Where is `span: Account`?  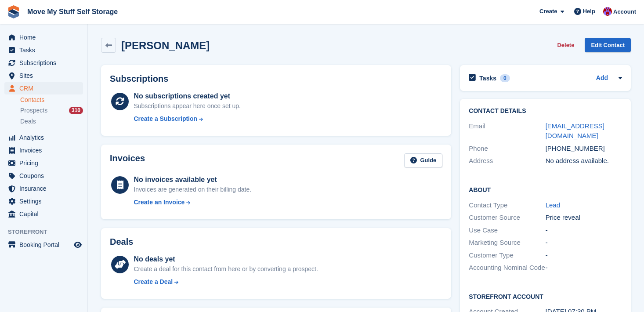 span: Account is located at coordinates (625, 12).